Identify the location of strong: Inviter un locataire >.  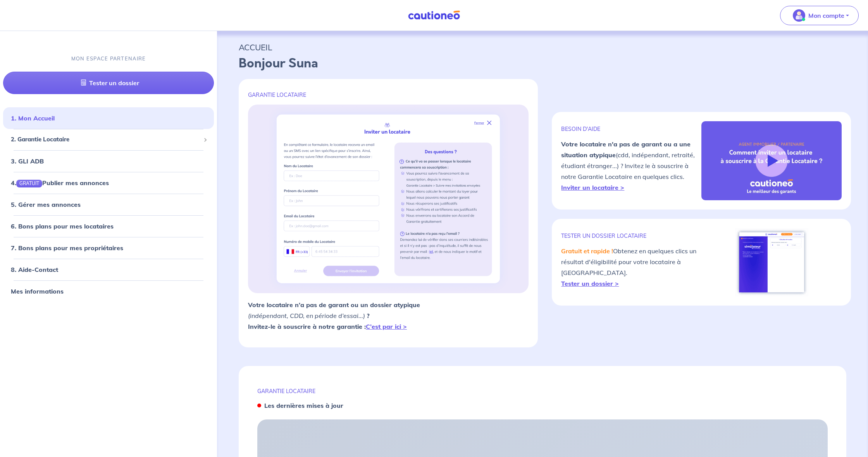
(593, 187).